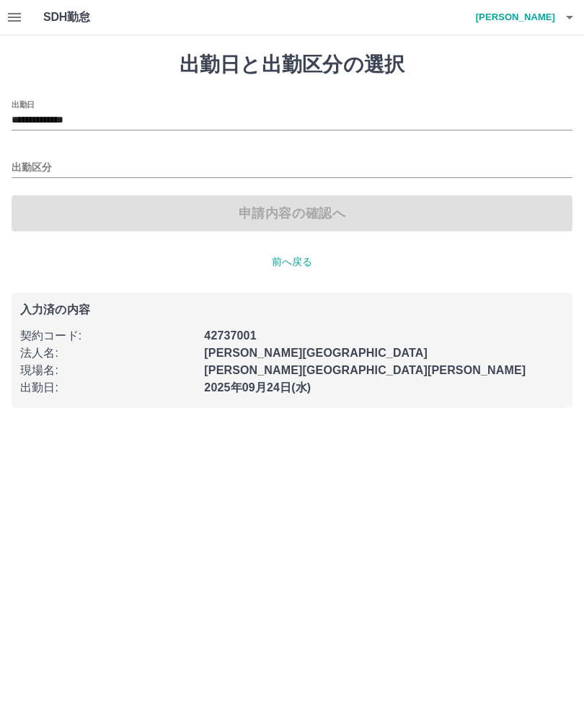 Image resolution: width=584 pixels, height=728 pixels. Describe the element at coordinates (292, 261) in the screenshot. I see `p: 前へ戻る` at that location.